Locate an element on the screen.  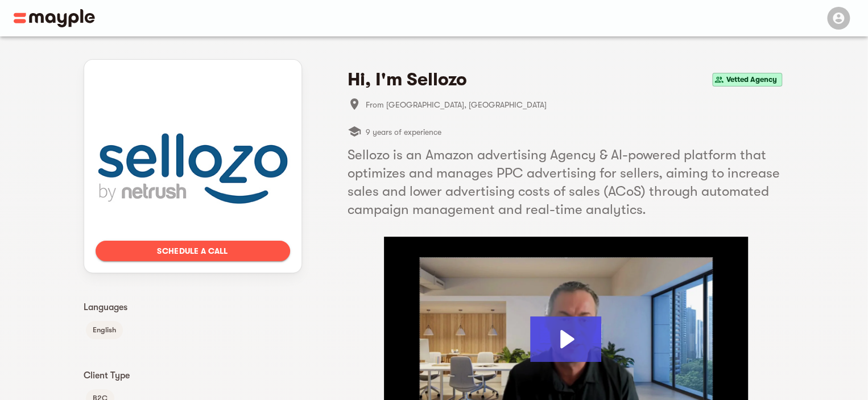
span: Vetted Agency is located at coordinates (752, 80).